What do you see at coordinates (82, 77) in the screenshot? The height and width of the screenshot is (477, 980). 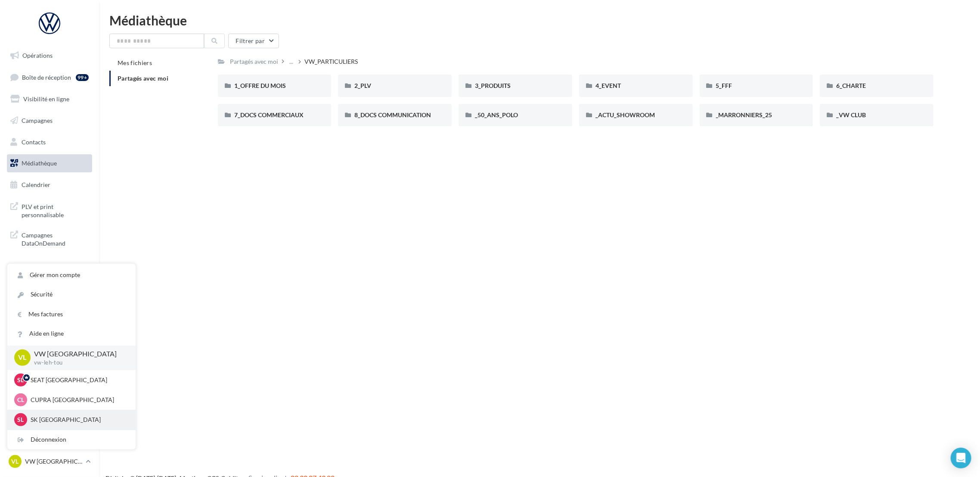 I see `div: 99+` at bounding box center [82, 77].